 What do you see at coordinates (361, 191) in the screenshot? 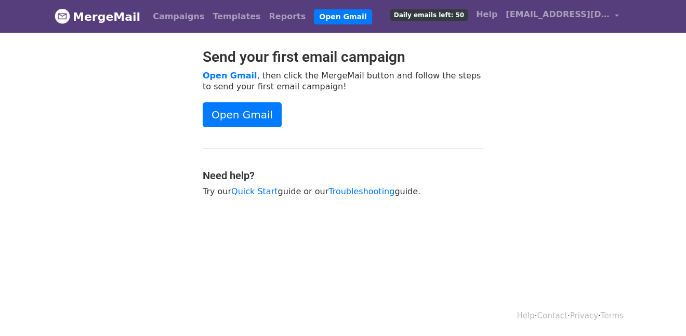
I see `a: Troubleshooting` at bounding box center [361, 191].